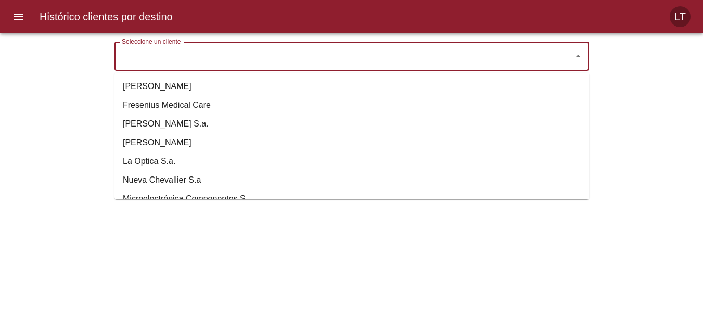 Image resolution: width=703 pixels, height=316 pixels. What do you see at coordinates (19, 17) in the screenshot?
I see `button: menu` at bounding box center [19, 17].